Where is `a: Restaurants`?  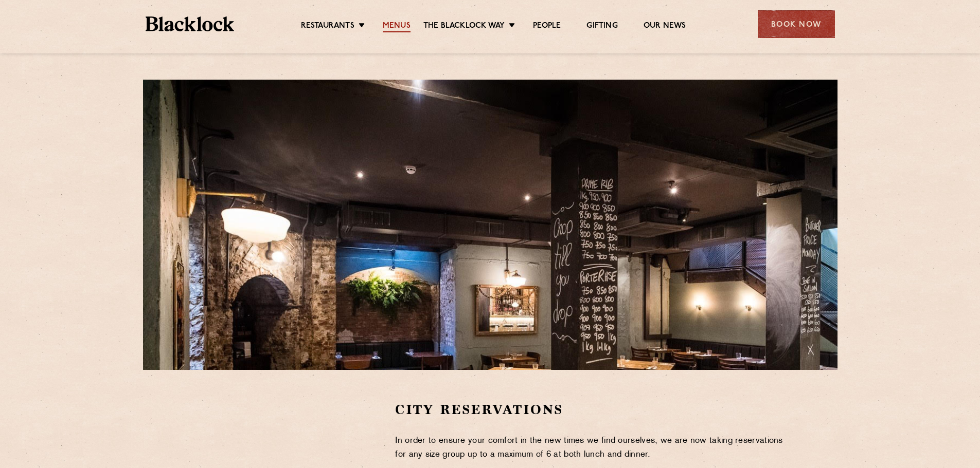 a: Restaurants is located at coordinates (328, 27).